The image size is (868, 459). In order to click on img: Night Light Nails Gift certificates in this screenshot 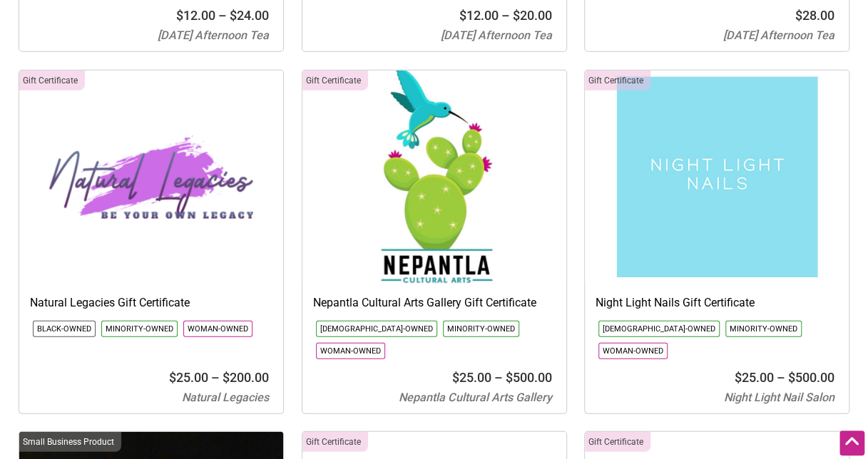, I will do `click(717, 178)`.